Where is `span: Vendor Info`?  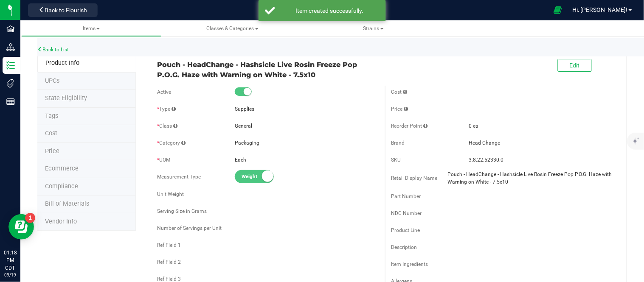
span: Vendor Info is located at coordinates (61, 221).